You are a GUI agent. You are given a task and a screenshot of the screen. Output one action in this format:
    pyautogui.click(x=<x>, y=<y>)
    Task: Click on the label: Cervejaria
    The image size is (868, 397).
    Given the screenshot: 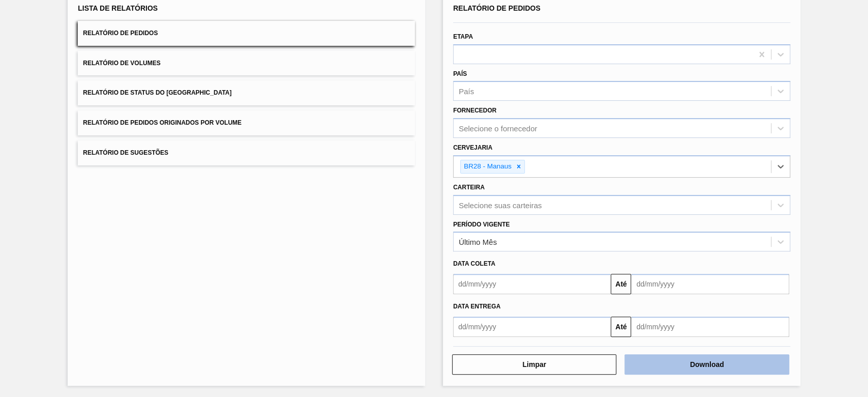 What is the action you would take?
    pyautogui.click(x=473, y=147)
    